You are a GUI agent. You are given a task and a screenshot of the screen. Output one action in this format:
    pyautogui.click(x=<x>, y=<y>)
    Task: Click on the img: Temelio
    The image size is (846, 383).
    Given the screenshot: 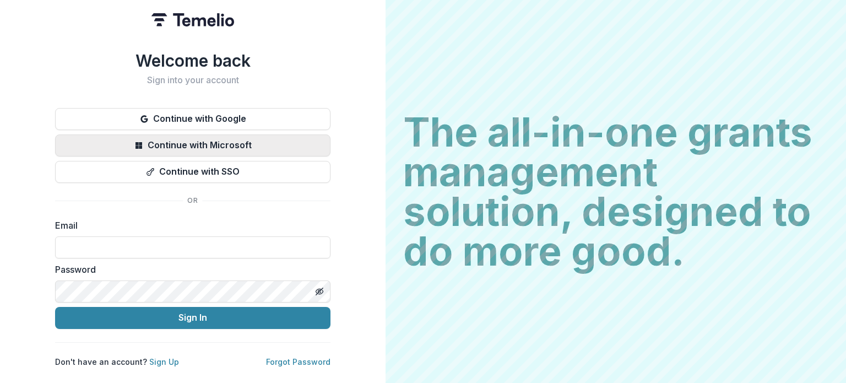 What is the action you would take?
    pyautogui.click(x=193, y=20)
    